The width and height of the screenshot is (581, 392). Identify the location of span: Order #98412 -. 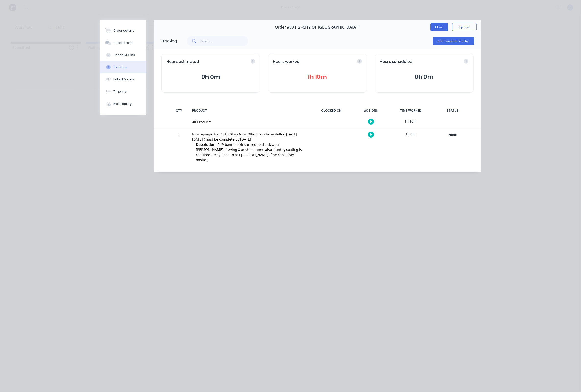
(289, 27).